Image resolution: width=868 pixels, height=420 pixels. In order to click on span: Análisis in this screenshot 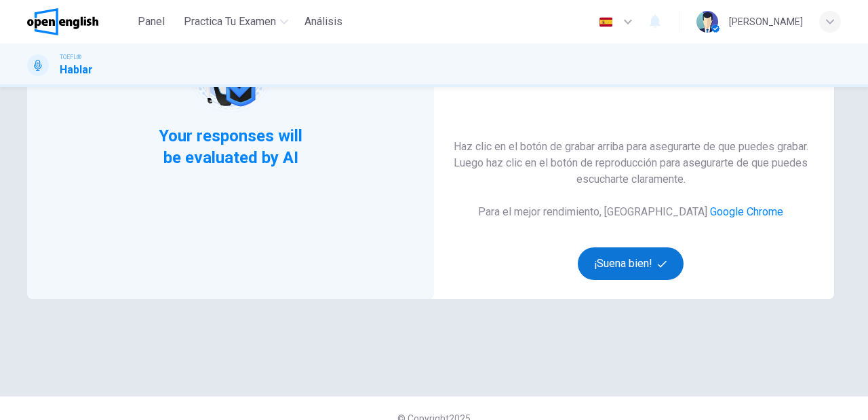, I will do `click(324, 21)`.